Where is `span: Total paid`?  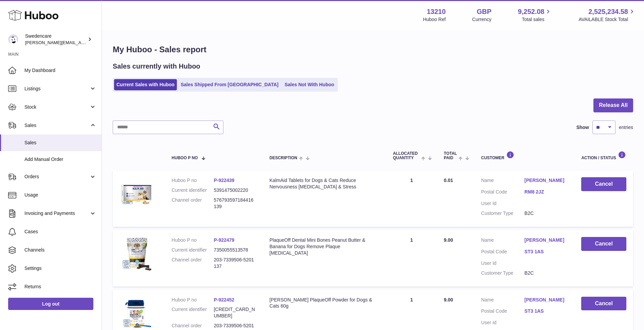 span: Total paid is located at coordinates (450, 156).